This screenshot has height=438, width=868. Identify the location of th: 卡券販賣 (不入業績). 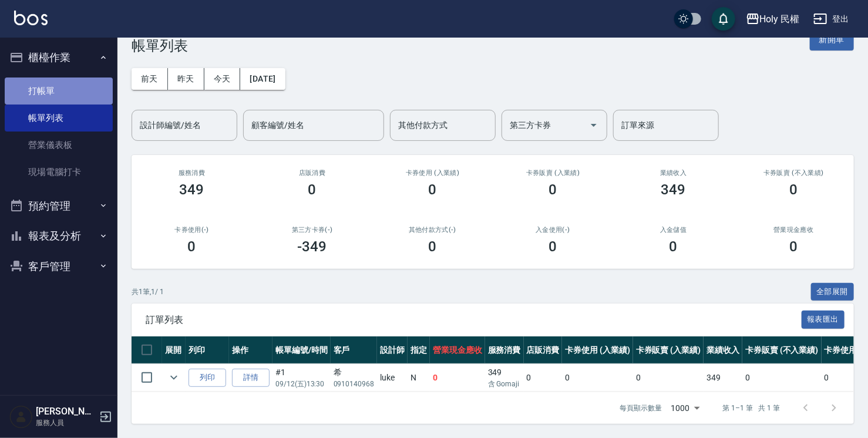
(781, 350).